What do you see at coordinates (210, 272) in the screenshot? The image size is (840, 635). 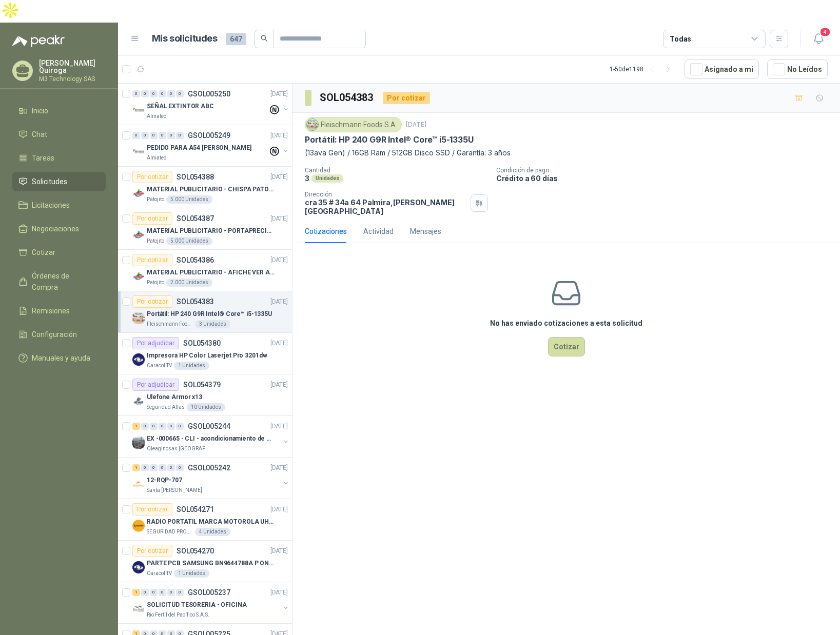 I see `p: MATERIAL PUBLICITARIO - AFICHE VER ADJUNTO` at bounding box center [210, 272].